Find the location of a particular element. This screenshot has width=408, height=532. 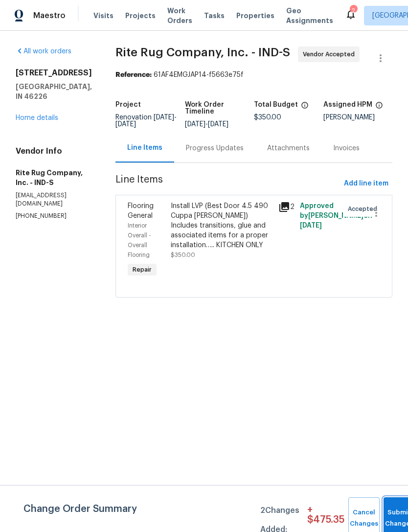

span: Visits is located at coordinates (103, 16).